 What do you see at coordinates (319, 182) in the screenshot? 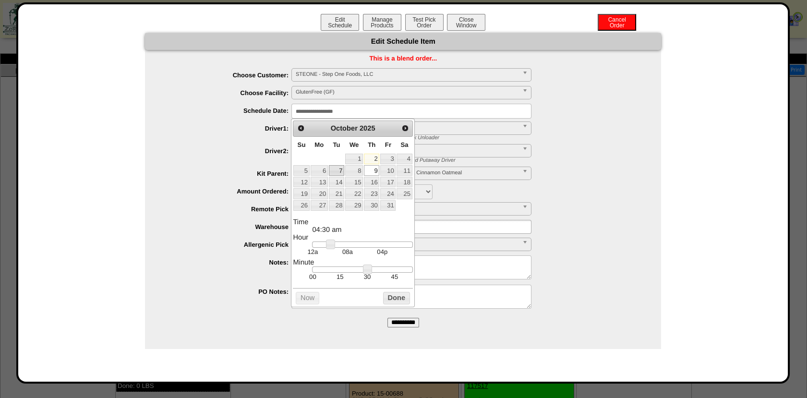
I see `a: 13` at bounding box center [319, 182].